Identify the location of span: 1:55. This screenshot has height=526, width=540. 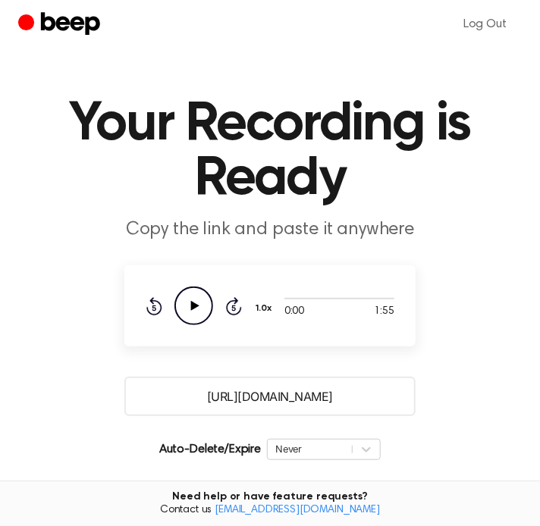
(384, 311).